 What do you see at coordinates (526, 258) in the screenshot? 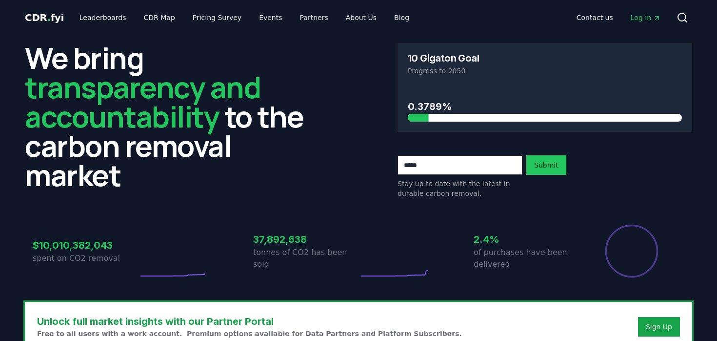
I see `p: of purchases have been delivered` at bounding box center [526, 258].